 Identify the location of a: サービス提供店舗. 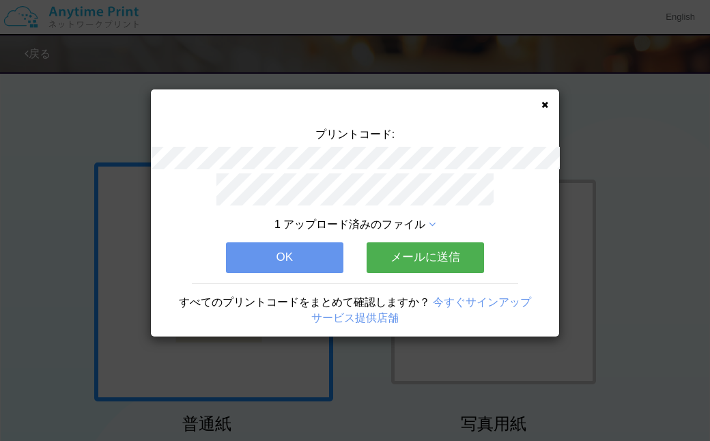
(355, 318).